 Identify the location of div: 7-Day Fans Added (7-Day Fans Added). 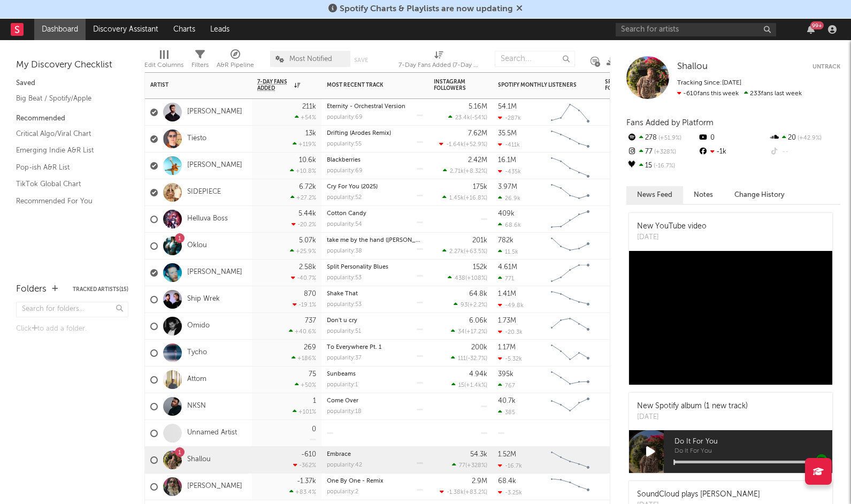
(438, 65).